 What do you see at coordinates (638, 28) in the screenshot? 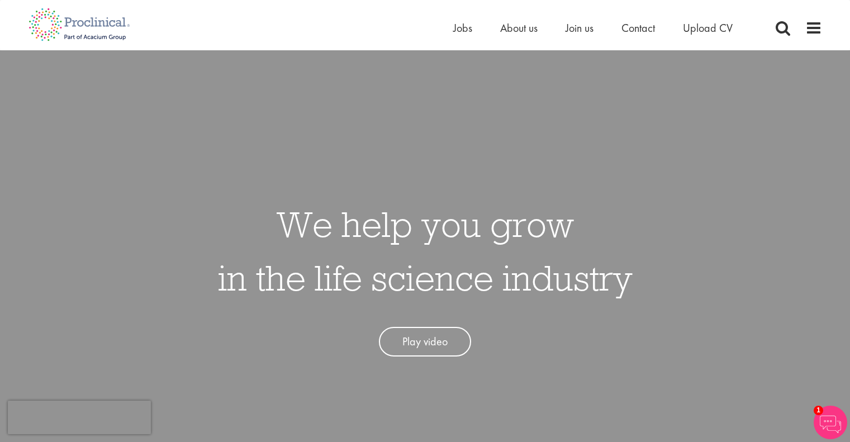
I see `a: Contact` at bounding box center [638, 28].